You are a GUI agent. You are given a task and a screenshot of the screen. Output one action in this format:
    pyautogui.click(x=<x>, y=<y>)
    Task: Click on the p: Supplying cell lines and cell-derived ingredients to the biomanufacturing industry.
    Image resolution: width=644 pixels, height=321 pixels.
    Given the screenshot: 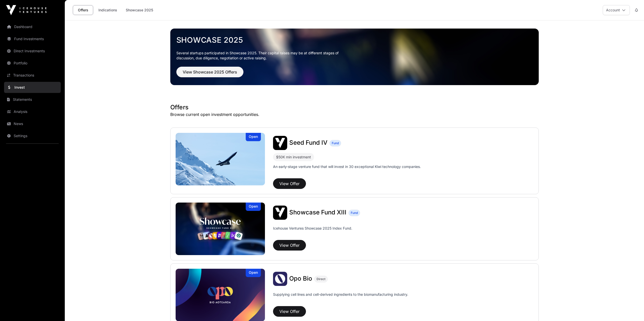 What is the action you would take?
    pyautogui.click(x=341, y=295)
    